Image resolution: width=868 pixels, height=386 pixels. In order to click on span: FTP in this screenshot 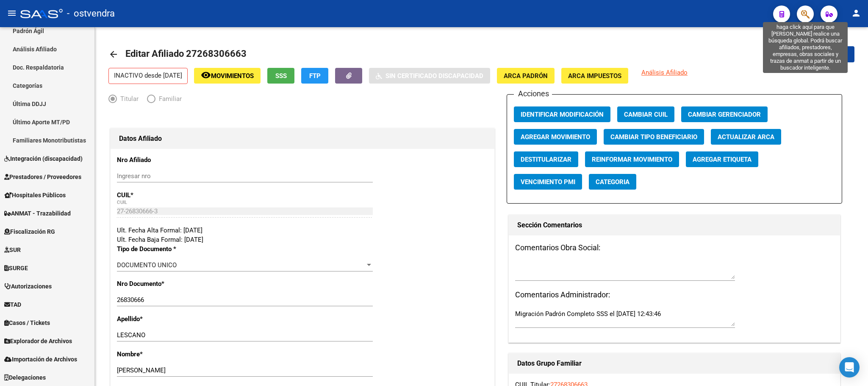, I will do `click(315, 76)`.